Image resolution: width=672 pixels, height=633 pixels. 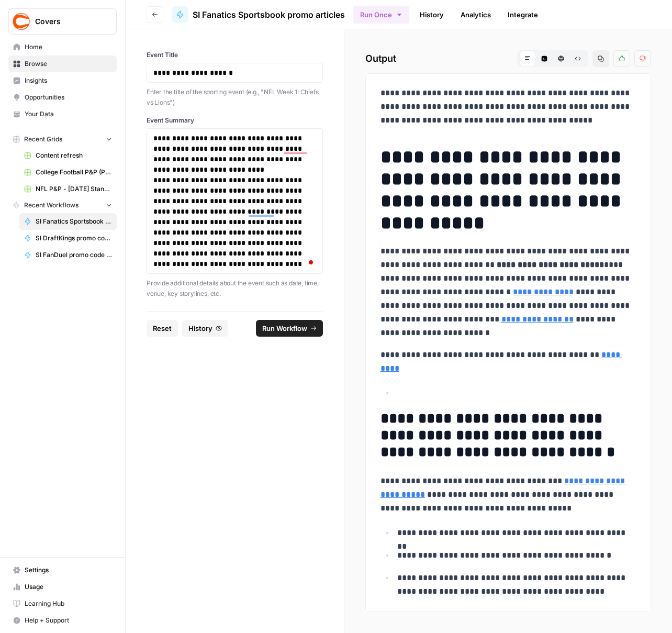 What do you see at coordinates (67, 21) in the screenshot?
I see `span: Covers` at bounding box center [67, 21].